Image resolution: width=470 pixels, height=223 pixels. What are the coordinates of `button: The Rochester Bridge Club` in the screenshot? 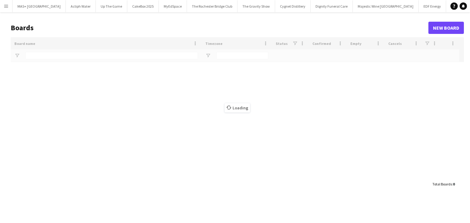 It's located at (212, 6).